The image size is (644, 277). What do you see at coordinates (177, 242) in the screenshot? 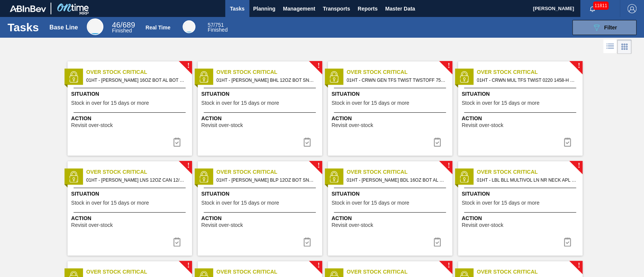
I see `div: Complete task: 6959556` at bounding box center [177, 242].